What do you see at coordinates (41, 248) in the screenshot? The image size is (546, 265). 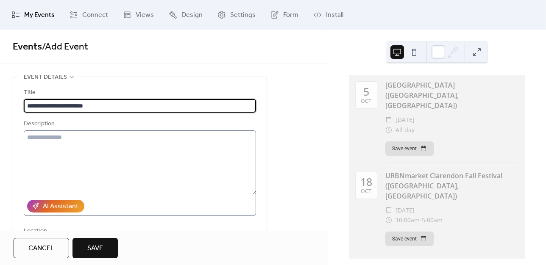 I see `a: Cancel` at bounding box center [41, 248].